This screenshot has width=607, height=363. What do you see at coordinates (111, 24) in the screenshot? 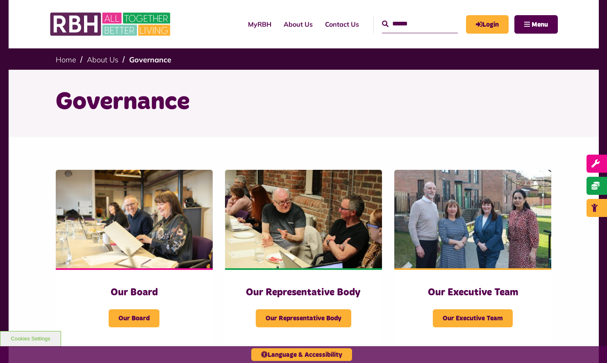
I see `img: RBH` at bounding box center [111, 24].